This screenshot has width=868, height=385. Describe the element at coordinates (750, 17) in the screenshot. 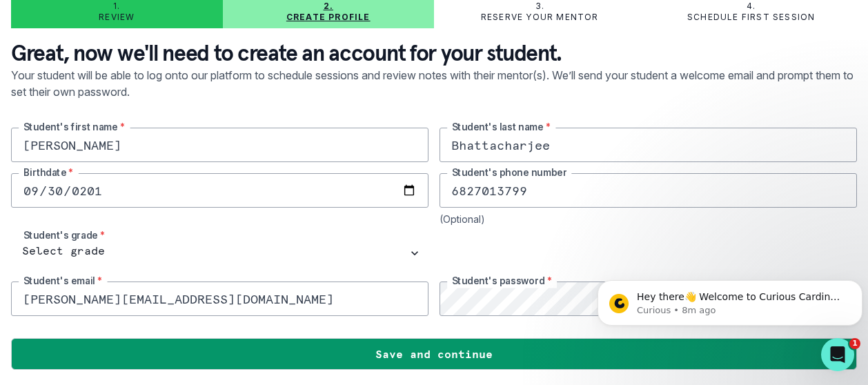

I see `p: Schedule first session` at that location.